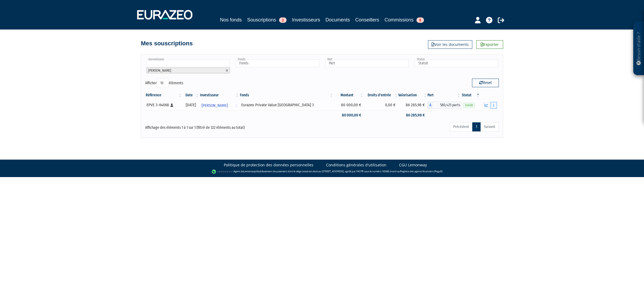 Image resolution: width=644 pixels, height=308 pixels. Describe the element at coordinates (348, 95) in the screenshot. I see `th: Montant: activer pour trier la colonne par ordre croissant` at that location.